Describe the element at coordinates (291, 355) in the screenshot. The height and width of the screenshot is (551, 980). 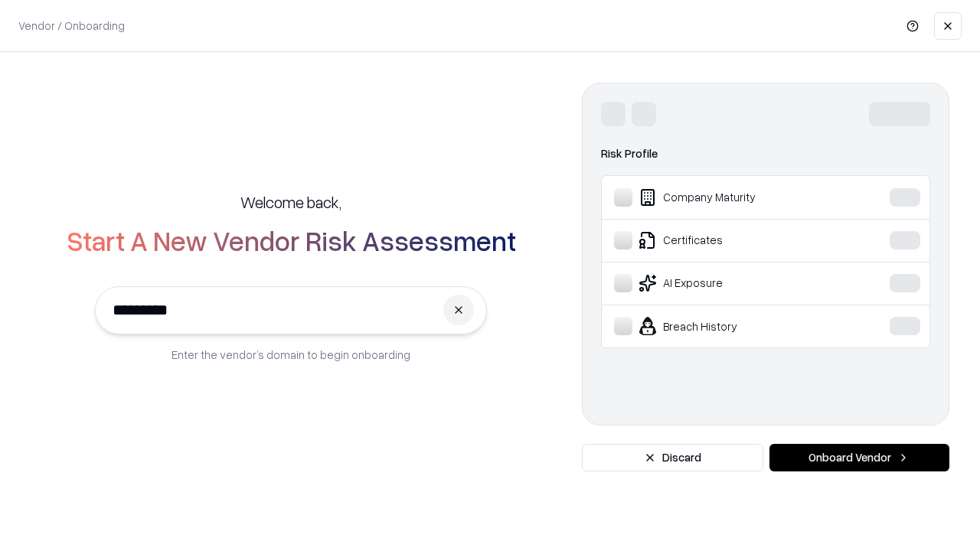
I see `p: Enter the vendor’s domain to begin onboarding` at that location.